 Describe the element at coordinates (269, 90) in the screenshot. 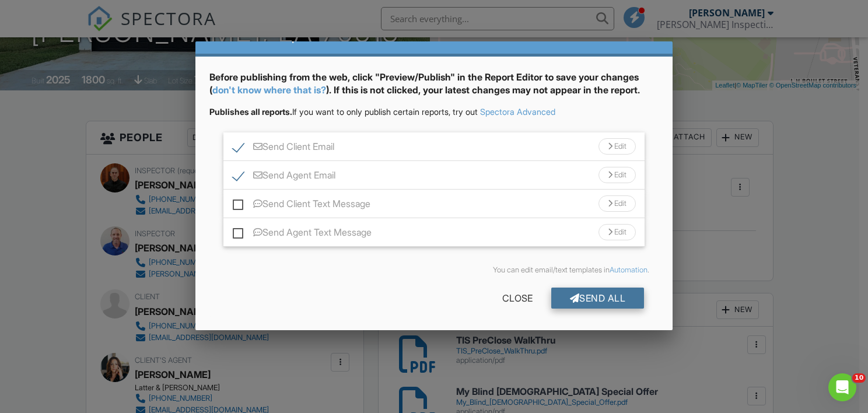

I see `a: don't know where that is?` at that location.